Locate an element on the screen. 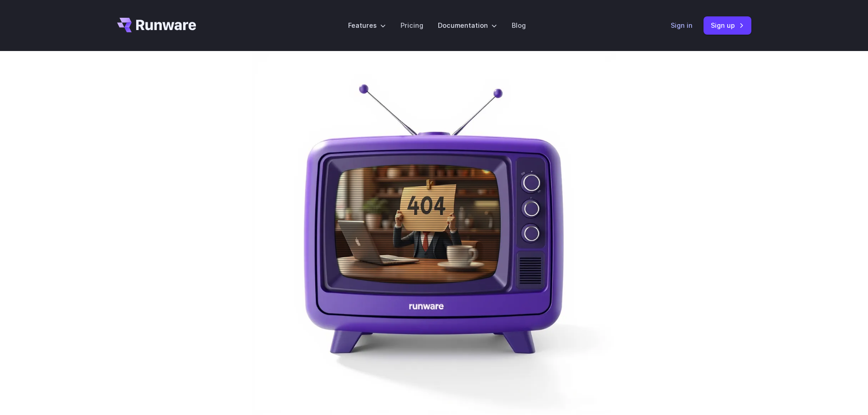 The width and height of the screenshot is (868, 415). label: Features is located at coordinates (367, 25).